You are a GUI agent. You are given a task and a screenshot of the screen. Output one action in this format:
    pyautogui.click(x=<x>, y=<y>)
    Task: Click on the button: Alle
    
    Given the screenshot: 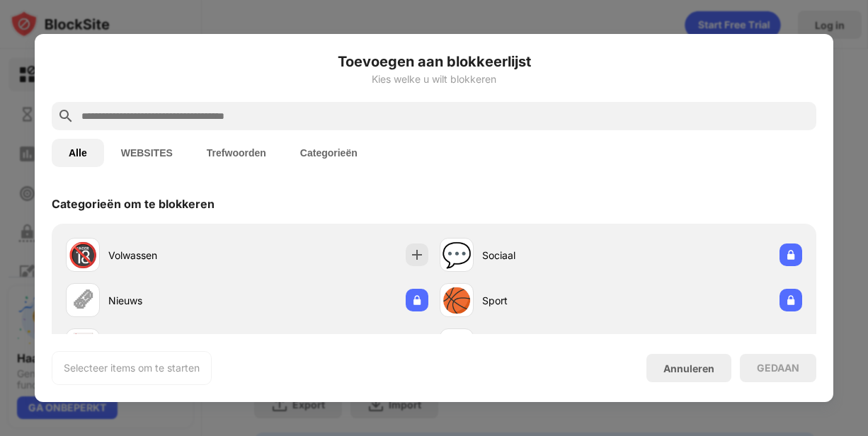 What is the action you would take?
    pyautogui.click(x=78, y=153)
    